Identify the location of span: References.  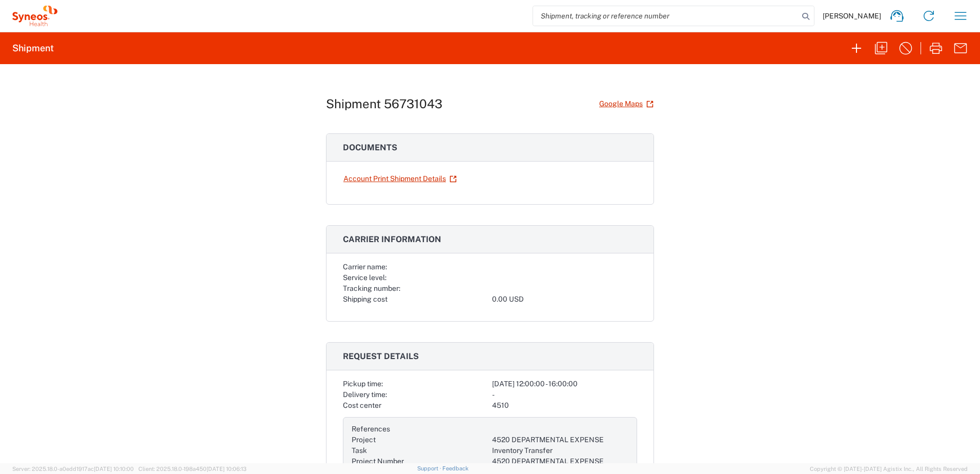
(371, 428).